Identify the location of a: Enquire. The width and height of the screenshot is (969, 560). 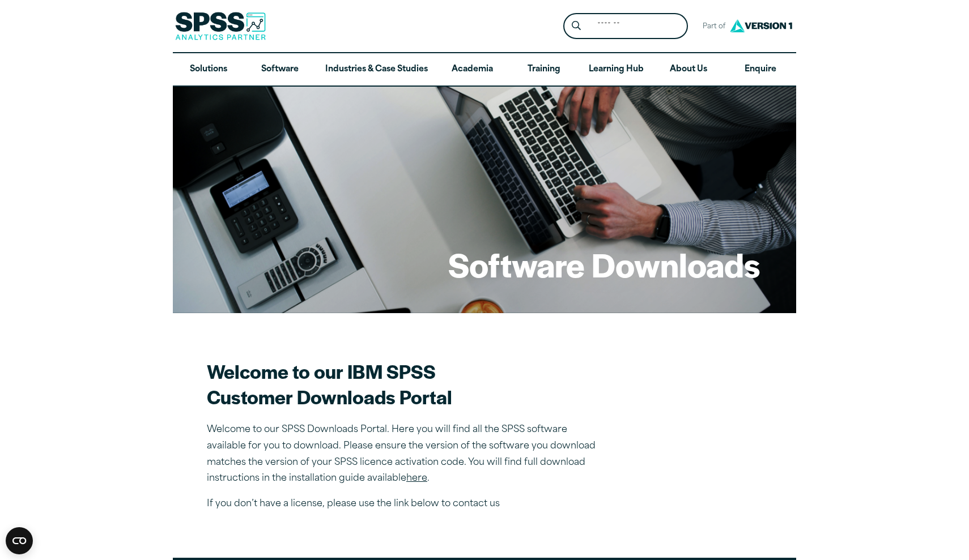
(760, 69).